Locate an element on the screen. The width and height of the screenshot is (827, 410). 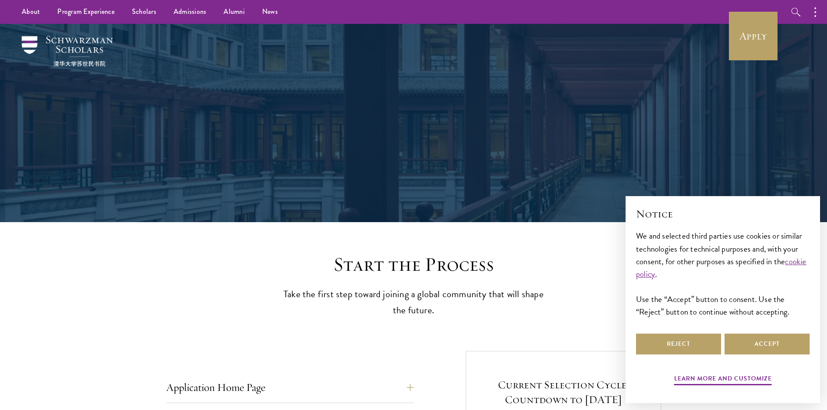
button: Accept is located at coordinates (767, 344).